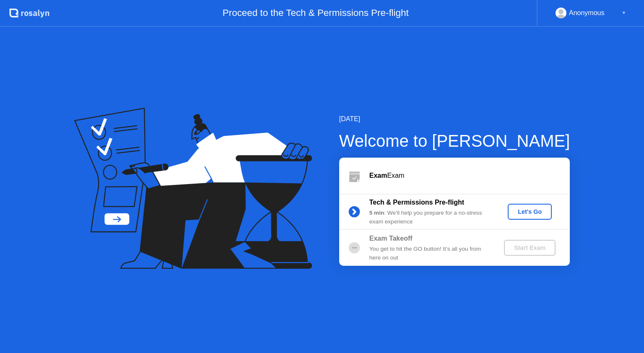  What do you see at coordinates (530, 248) in the screenshot?
I see `div: Start Exam` at bounding box center [530, 248].